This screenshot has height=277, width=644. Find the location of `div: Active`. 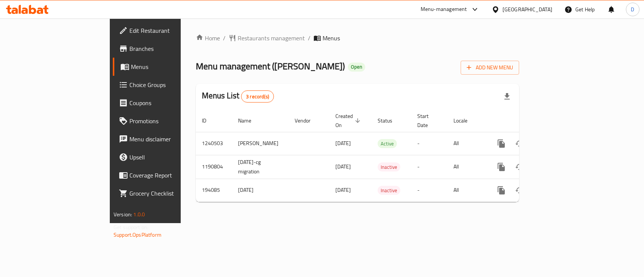

div: Active is located at coordinates (387, 143).